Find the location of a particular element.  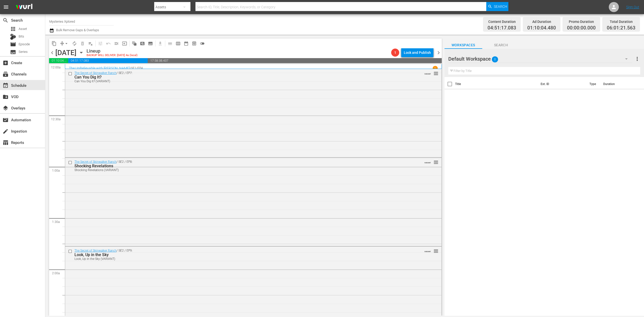

span: input is located at coordinates (125, 43).